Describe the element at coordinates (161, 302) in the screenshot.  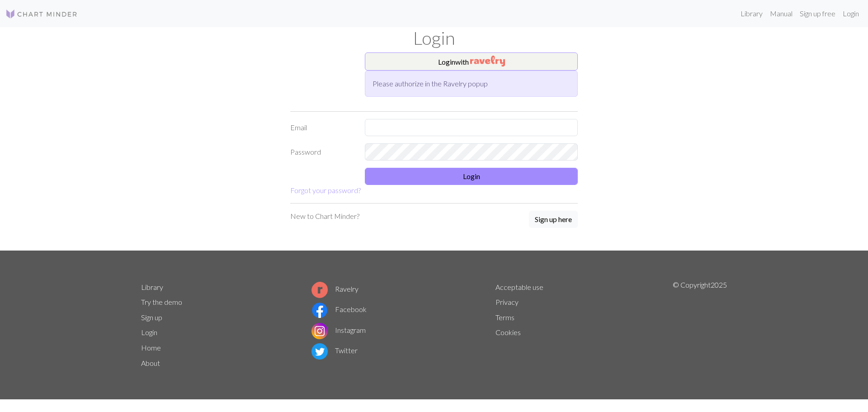
I see `a: Try the demo` at that location.